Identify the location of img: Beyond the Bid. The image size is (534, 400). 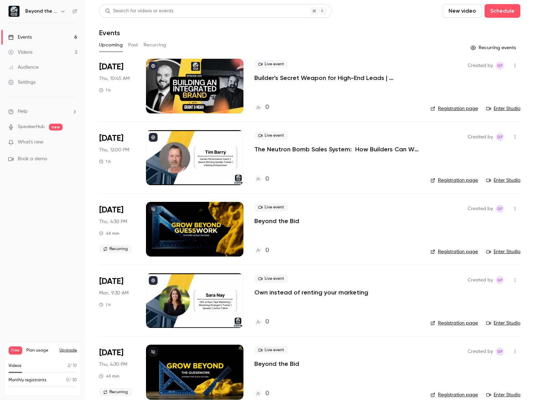
(14, 11).